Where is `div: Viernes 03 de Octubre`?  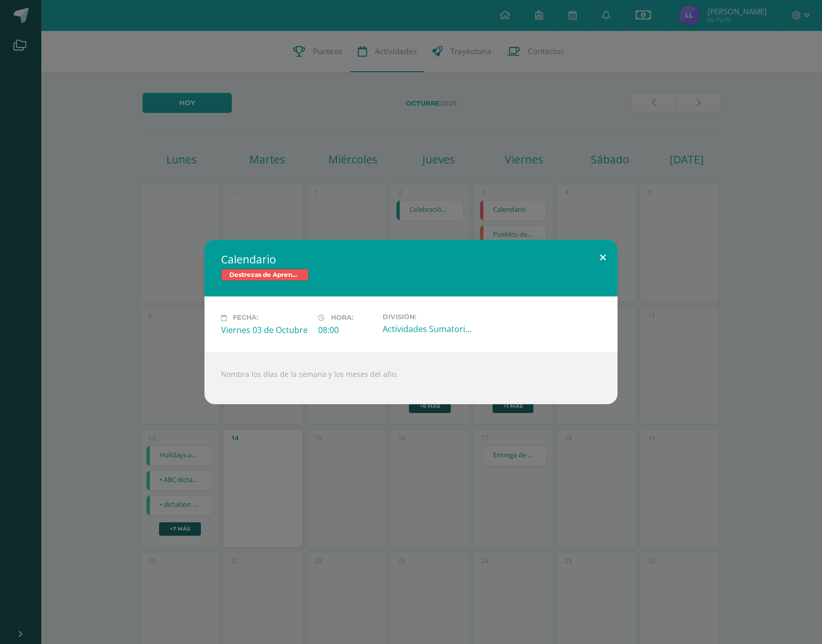
div: Viernes 03 de Octubre is located at coordinates (266, 330).